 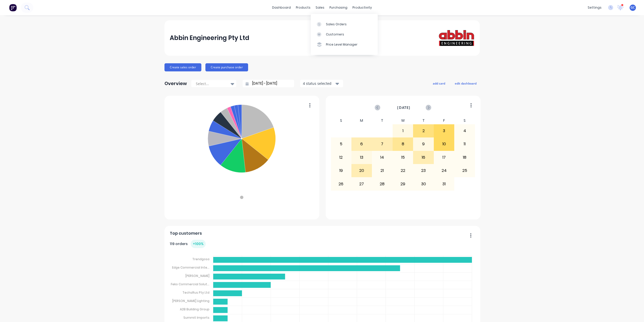 I want to click on div: 27, so click(x=362, y=184).